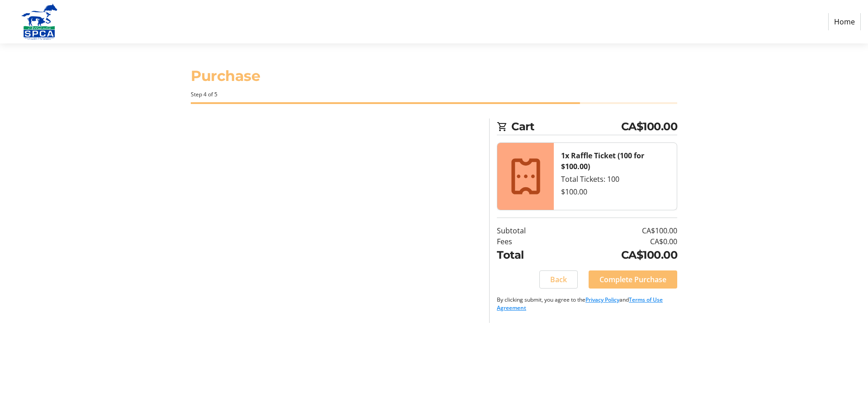  Describe the element at coordinates (618, 241) in the screenshot. I see `td: CA$0.00` at that location.